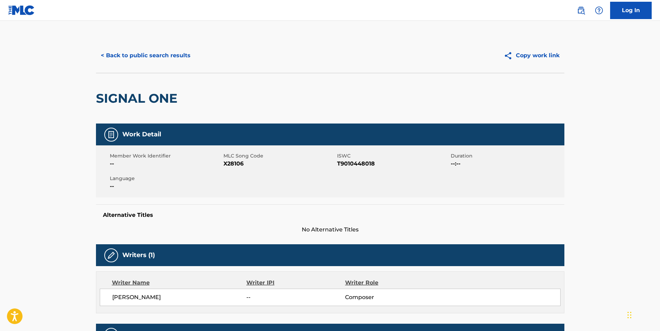 The image size is (660, 331). I want to click on div: Help, so click(599, 10).